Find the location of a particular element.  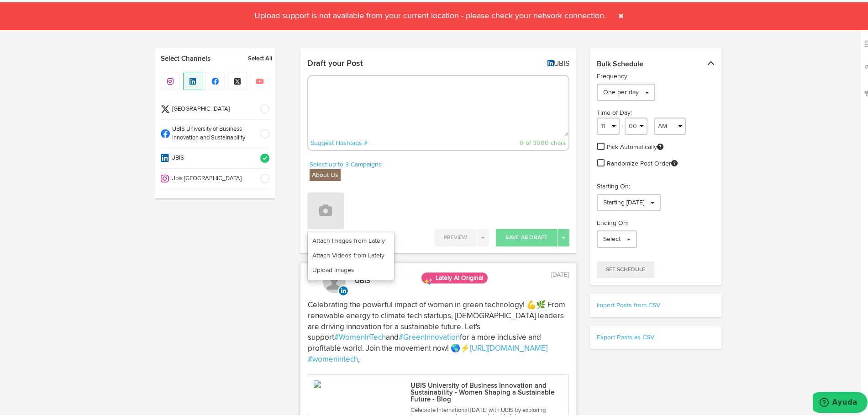

a: Export Posts as CSV is located at coordinates (626, 335).